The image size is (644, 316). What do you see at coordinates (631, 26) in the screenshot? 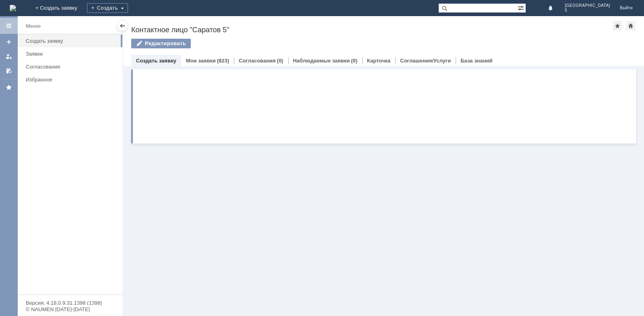
I see `div: Сделать домашней страницей` at bounding box center [631, 26].